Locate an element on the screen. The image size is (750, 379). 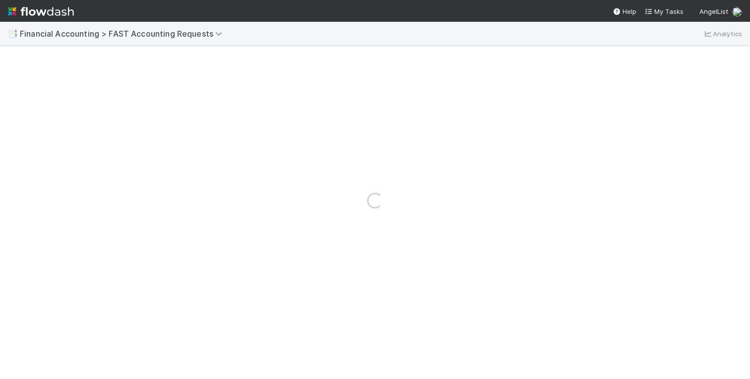
img: avatar_784ea27d-2d59-4749-b480-57d513651deb.png is located at coordinates (737, 12).